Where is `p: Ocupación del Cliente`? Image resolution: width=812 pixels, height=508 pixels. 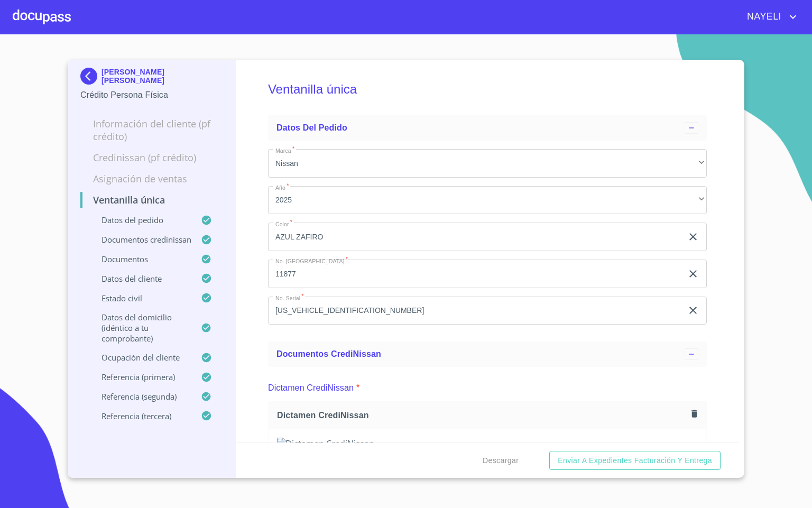
p: Ocupación del Cliente is located at coordinates (140, 357).